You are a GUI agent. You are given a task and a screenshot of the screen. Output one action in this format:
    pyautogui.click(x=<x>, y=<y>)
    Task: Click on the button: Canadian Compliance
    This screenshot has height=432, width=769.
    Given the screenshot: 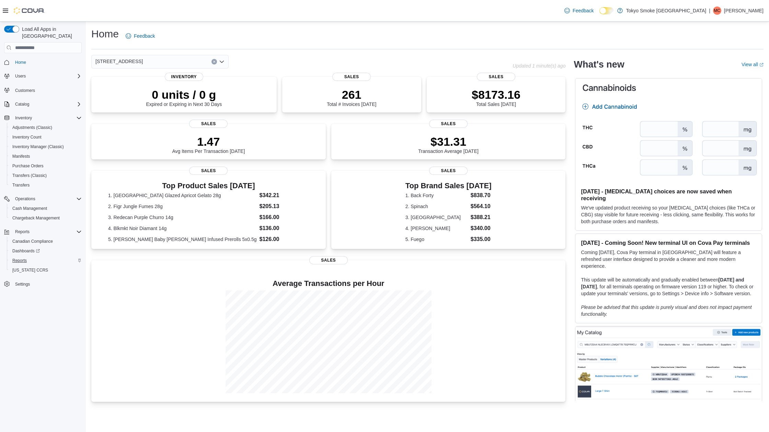 What is the action you would take?
    pyautogui.click(x=46, y=242)
    